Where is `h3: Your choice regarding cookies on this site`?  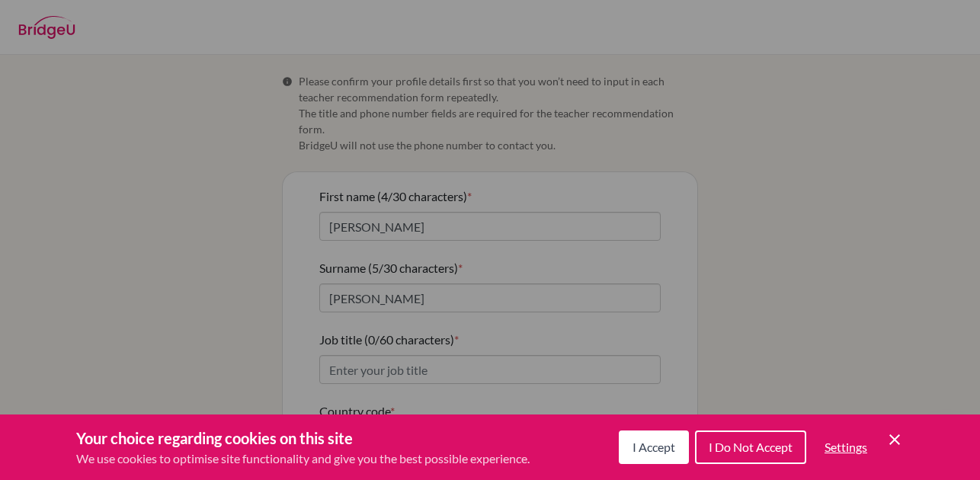 h3: Your choice regarding cookies on this site is located at coordinates (303, 438).